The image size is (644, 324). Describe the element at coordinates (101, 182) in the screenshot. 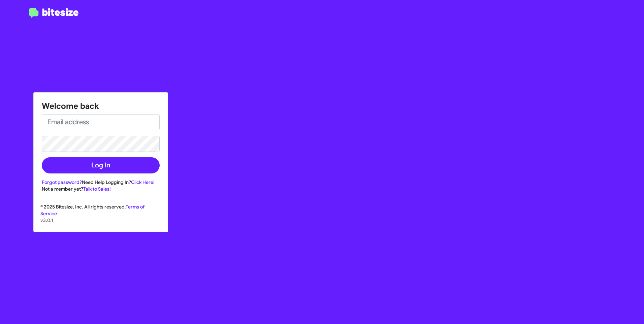

I see `div: Need Help Logging In?` at that location.